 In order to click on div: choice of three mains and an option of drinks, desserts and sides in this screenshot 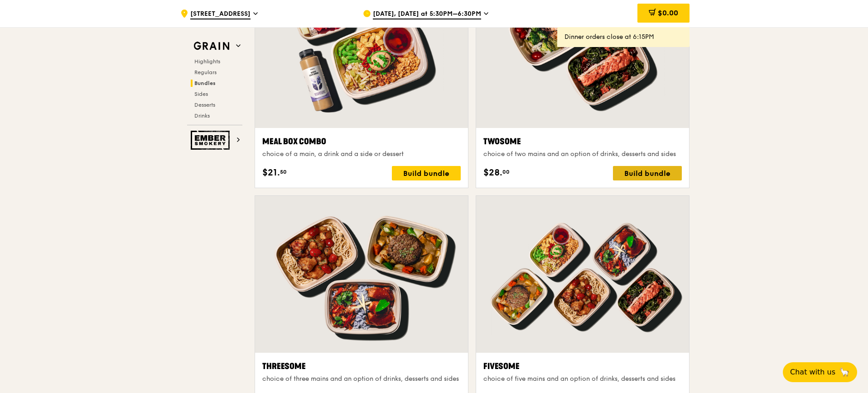, I will do `click(362, 379)`.